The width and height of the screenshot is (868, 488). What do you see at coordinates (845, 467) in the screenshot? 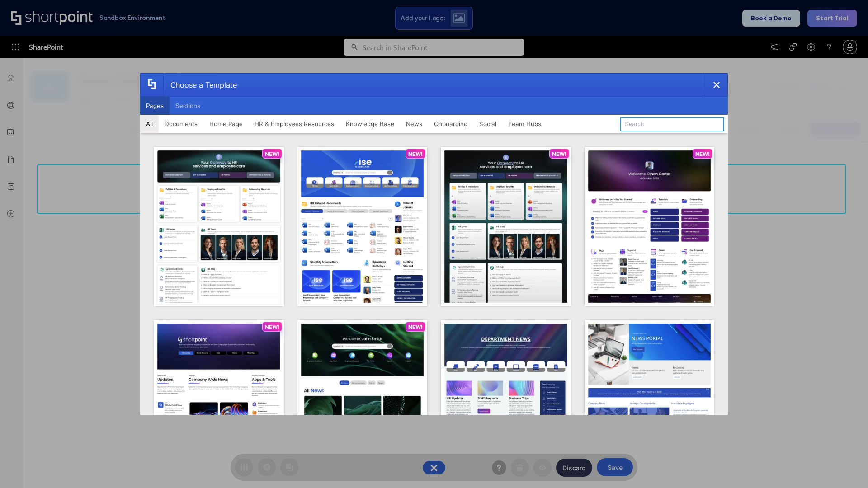
I see `div: Chat Widget` at bounding box center [845, 467].